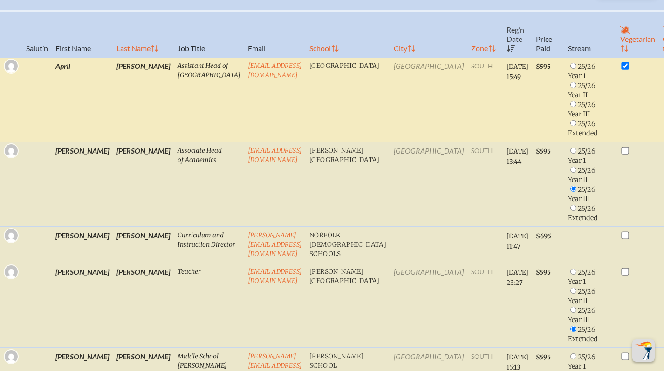 Image resolution: width=664 pixels, height=371 pixels. Describe the element at coordinates (643, 351) in the screenshot. I see `img: To the top` at that location.